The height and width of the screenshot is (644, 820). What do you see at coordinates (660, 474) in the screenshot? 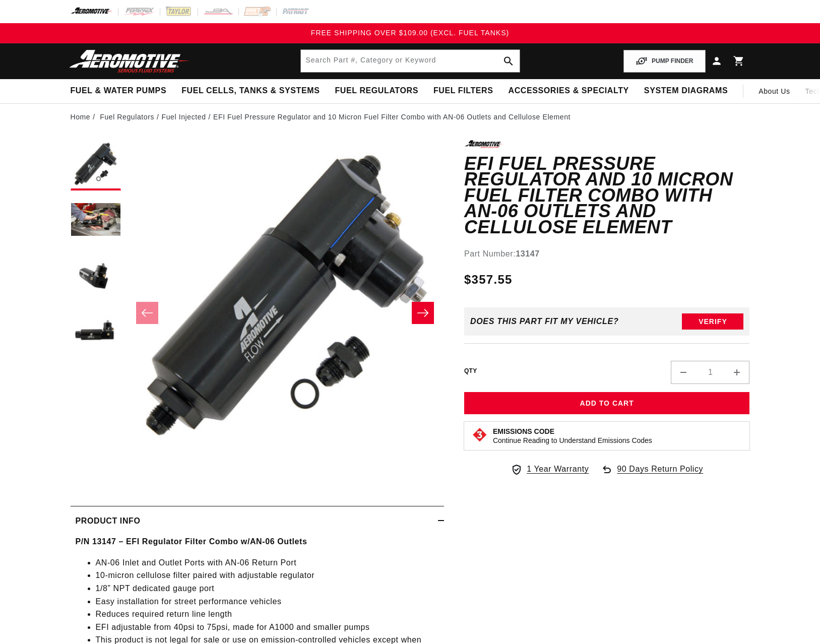
I see `span: 90 Days Return Policy` at bounding box center [660, 474].